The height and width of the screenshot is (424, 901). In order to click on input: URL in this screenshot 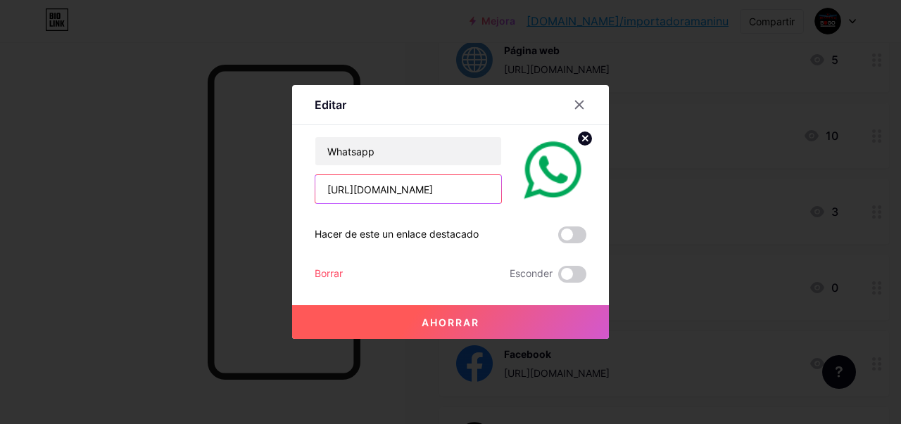, I will do `click(408, 189)`.